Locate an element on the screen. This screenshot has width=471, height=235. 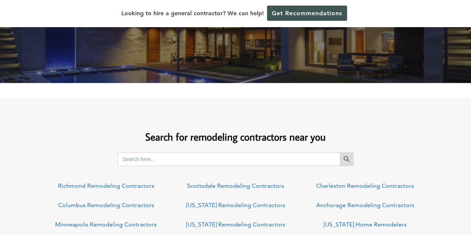
svg: Search is located at coordinates (347, 159).